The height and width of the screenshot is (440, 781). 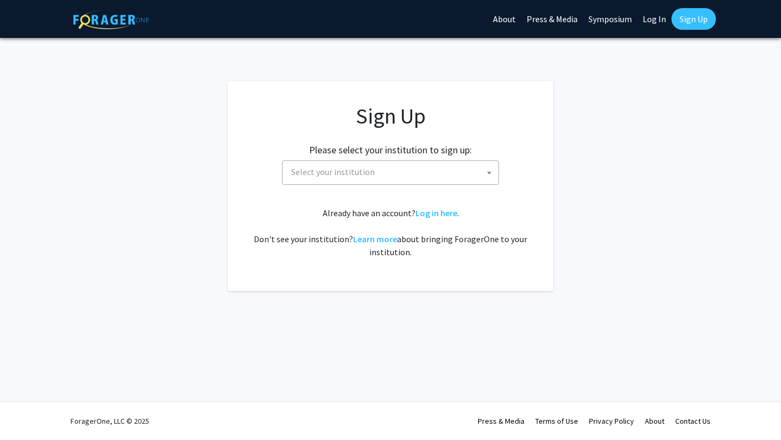 I want to click on a: Sign Up, so click(x=694, y=19).